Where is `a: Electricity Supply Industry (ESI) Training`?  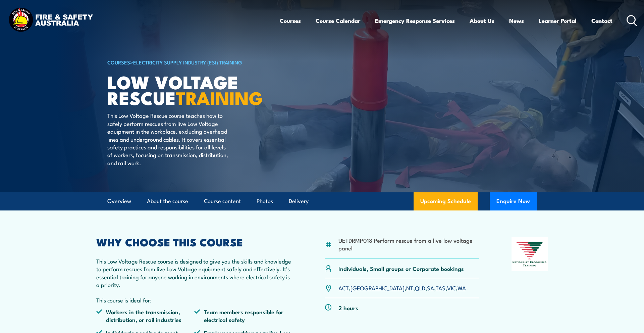
a: Electricity Supply Industry (ESI) Training is located at coordinates (188, 62).